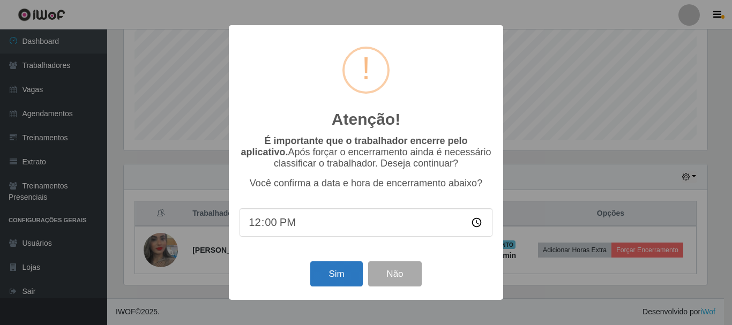 The height and width of the screenshot is (325, 732). Describe the element at coordinates (366, 152) in the screenshot. I see `p: Após forçar o encerramento ainda é necessário classificar o trabalhador. Deseja continuar?` at that location.